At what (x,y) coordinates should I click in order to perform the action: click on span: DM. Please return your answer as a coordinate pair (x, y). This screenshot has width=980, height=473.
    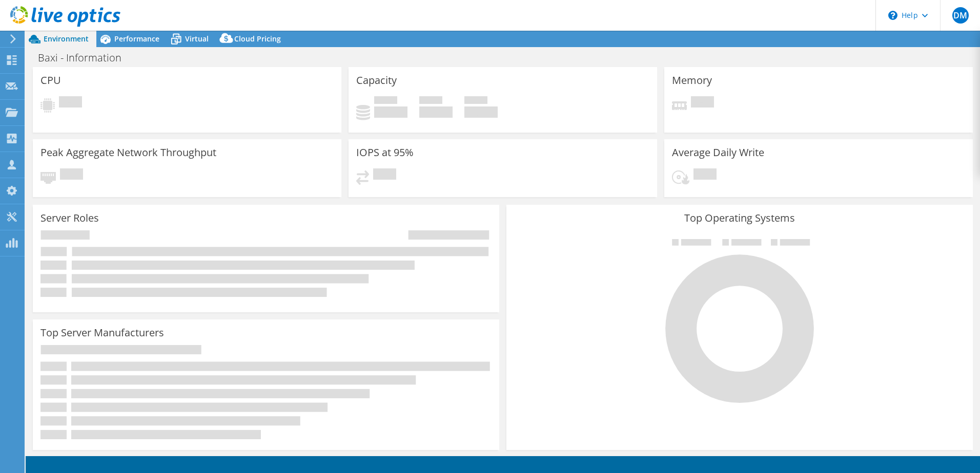
    Looking at the image, I should click on (961, 15).